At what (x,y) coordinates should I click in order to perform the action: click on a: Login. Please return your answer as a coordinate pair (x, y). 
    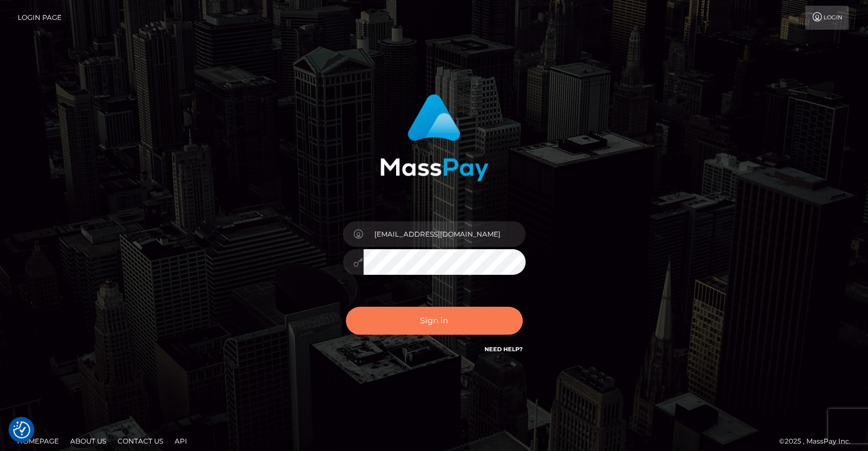
    Looking at the image, I should click on (827, 17).